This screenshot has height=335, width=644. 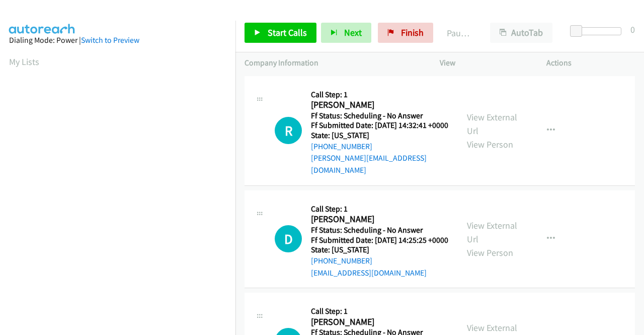 I want to click on button: AutoTab, so click(x=521, y=33).